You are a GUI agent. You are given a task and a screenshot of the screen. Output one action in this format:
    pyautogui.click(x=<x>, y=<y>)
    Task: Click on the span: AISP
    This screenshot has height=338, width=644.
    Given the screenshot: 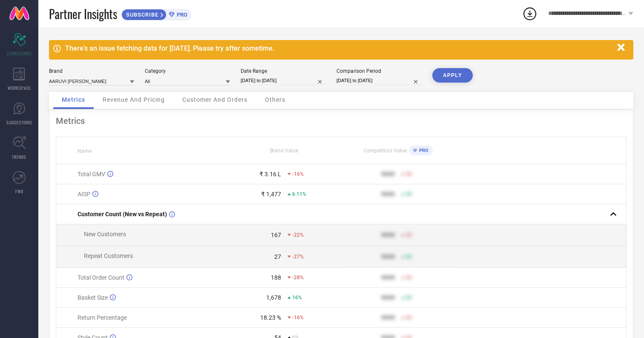 What is the action you would take?
    pyautogui.click(x=84, y=194)
    